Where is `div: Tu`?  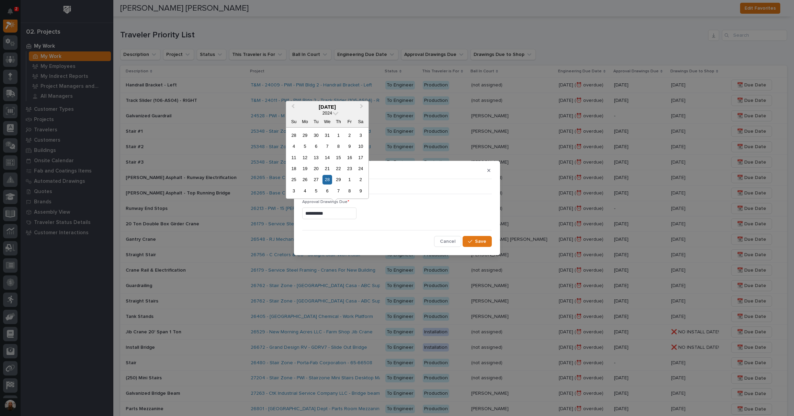
div: Tu is located at coordinates (316, 122).